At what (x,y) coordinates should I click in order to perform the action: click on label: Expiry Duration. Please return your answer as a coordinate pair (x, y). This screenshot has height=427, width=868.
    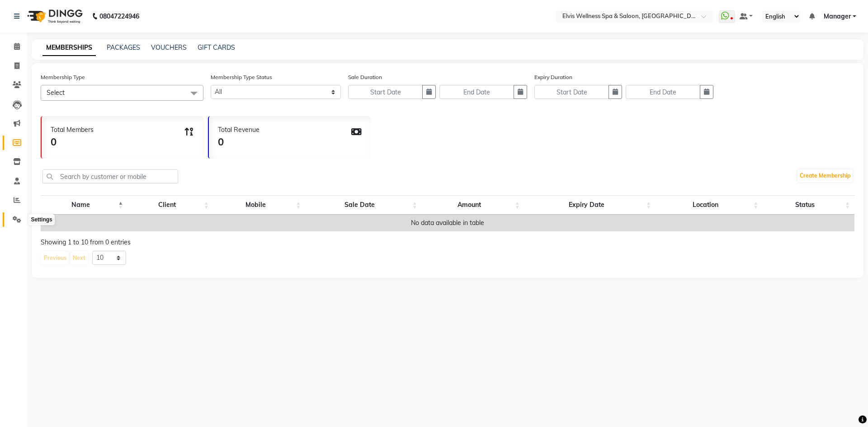
    Looking at the image, I should click on (553, 77).